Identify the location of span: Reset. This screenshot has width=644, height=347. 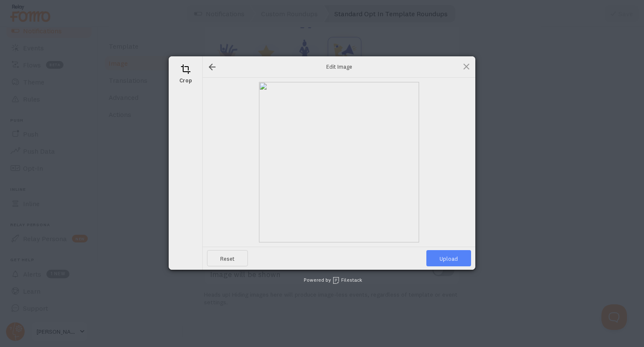
(228, 258).